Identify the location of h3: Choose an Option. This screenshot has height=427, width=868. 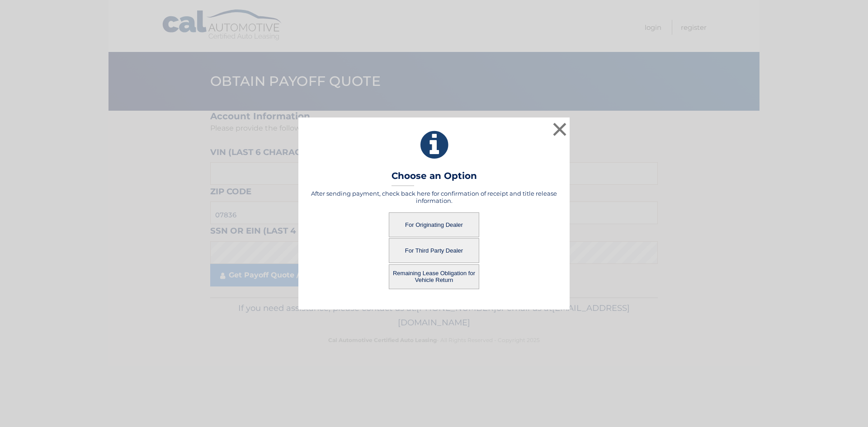
(434, 178).